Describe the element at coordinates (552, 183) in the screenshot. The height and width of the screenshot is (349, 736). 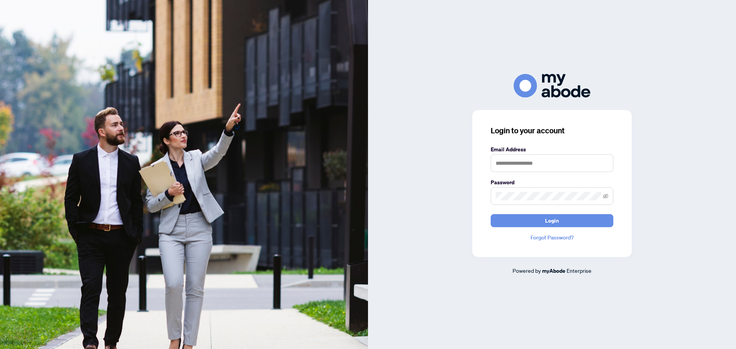
I see `label: Password` at that location.